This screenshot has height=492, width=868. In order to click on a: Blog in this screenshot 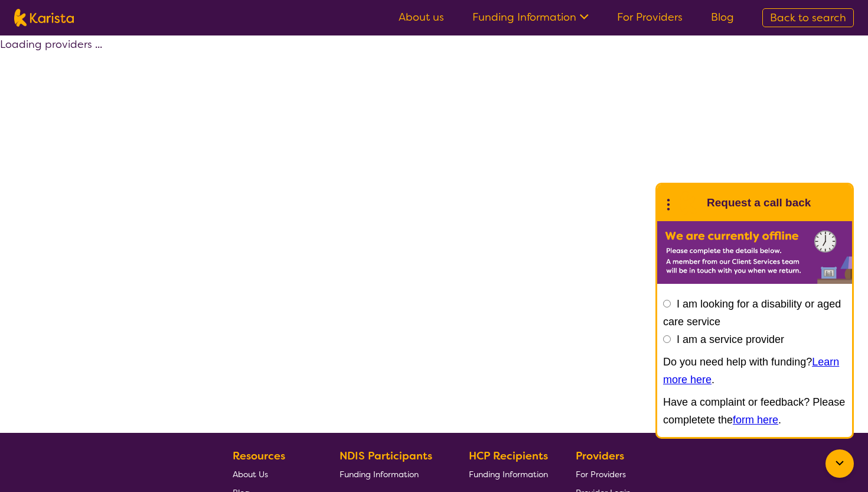, I will do `click(722, 17)`.